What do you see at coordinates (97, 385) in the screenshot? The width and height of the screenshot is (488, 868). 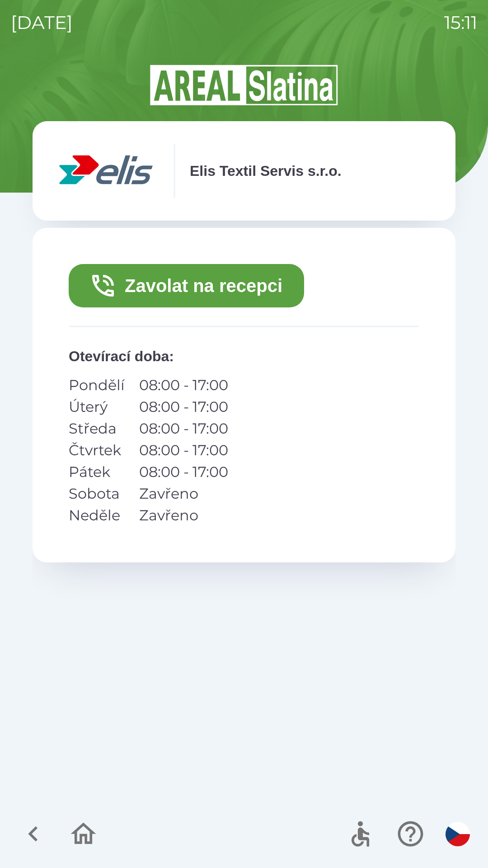 I see `p: Pondělí` at bounding box center [97, 385].